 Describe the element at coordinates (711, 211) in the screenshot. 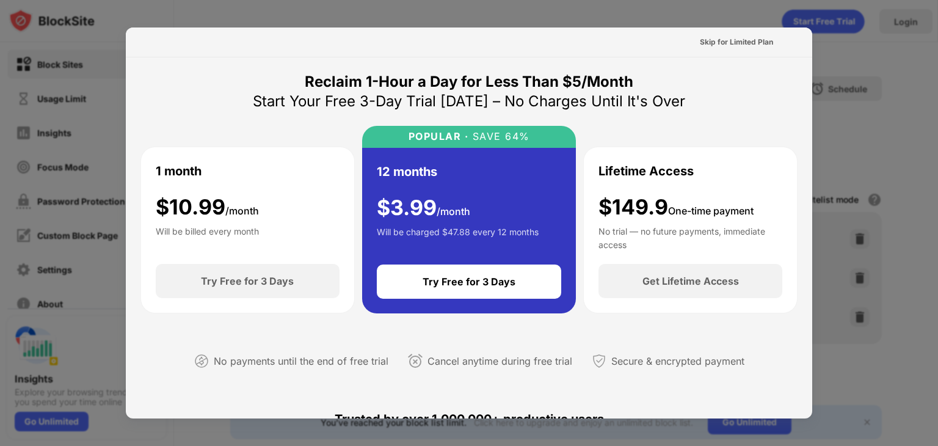

I see `span: One-time payment` at that location.